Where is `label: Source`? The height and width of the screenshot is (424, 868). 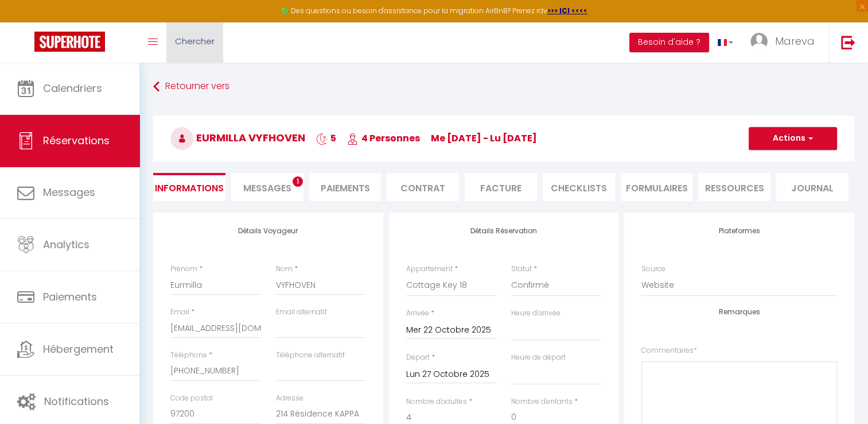
label: Source is located at coordinates (654, 269).